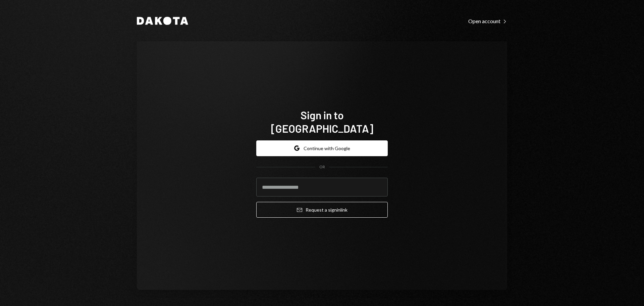 This screenshot has height=306, width=644. Describe the element at coordinates (322, 148) in the screenshot. I see `button: Continue with Google` at that location.